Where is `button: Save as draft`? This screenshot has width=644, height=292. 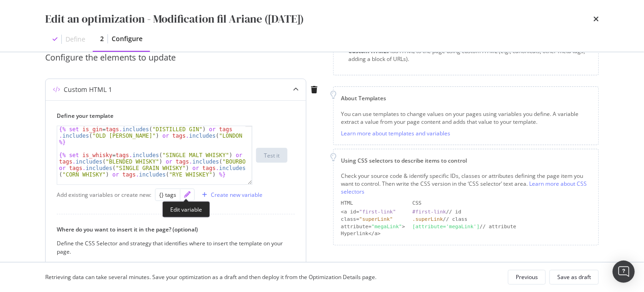 button: Save as draft is located at coordinates (575, 277).